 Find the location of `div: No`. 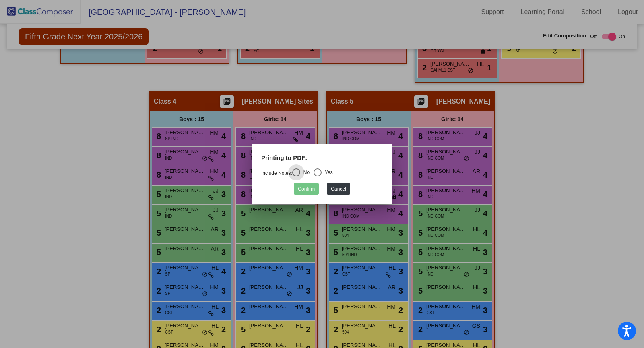

div: No is located at coordinates (305, 173).